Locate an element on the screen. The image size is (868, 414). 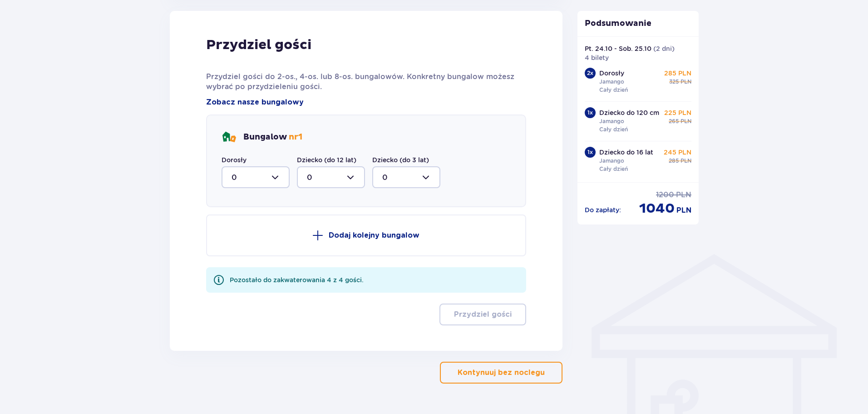
p: Dziecko do 16 lat is located at coordinates (626, 153).